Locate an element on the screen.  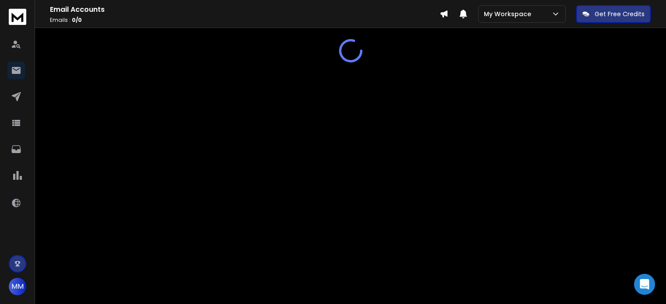
span: 0 / 0 is located at coordinates (77, 20).